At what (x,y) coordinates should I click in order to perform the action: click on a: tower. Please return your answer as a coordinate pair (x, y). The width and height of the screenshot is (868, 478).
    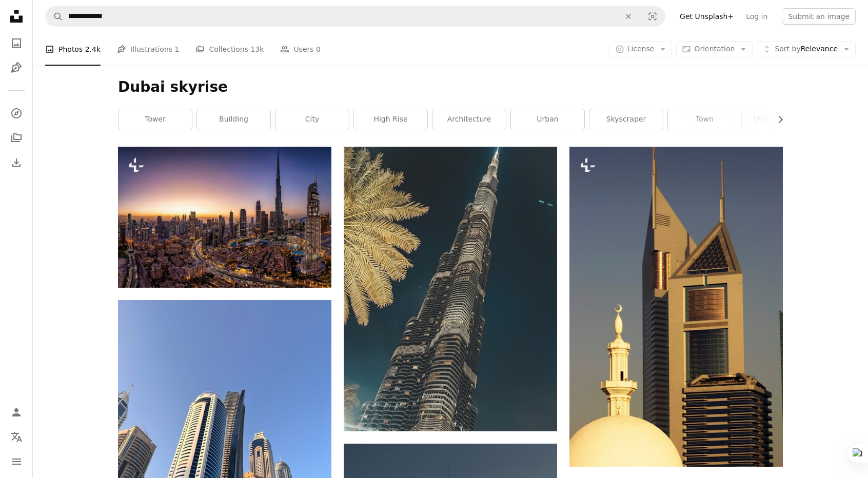
    Looking at the image, I should click on (155, 120).